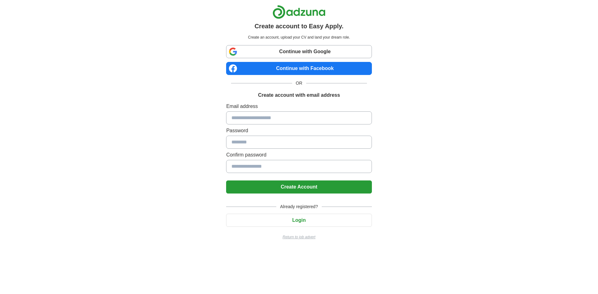 The image size is (598, 294). What do you see at coordinates (299, 26) in the screenshot?
I see `h1: Create account to Easy Apply.` at bounding box center [299, 26].